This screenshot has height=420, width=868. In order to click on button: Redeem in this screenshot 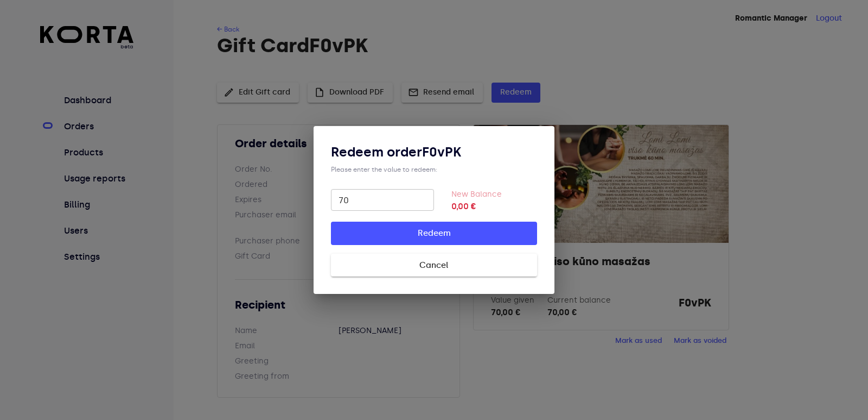, I will do `click(434, 233)`.